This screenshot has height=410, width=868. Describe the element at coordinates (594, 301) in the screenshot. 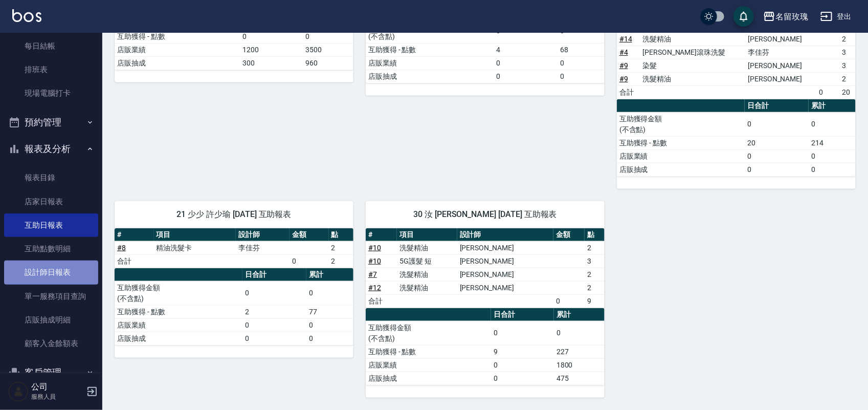

I see `td: 9` at that location.